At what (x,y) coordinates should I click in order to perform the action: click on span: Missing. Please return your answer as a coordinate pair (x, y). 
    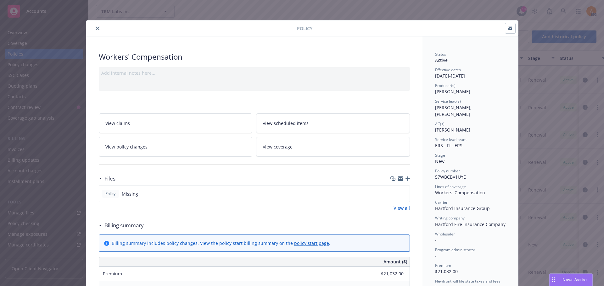
    Looking at the image, I should click on (130, 194).